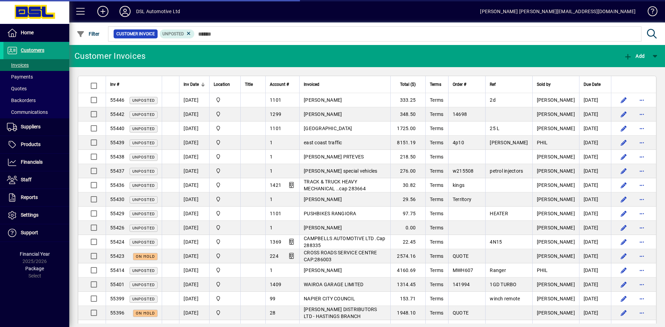 This screenshot has height=327, width=665. I want to click on span: Title, so click(249, 84).